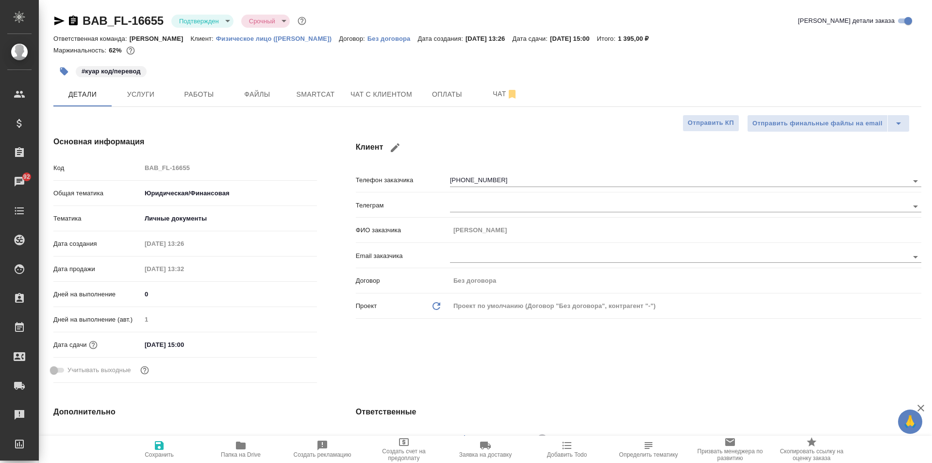  Describe the element at coordinates (316, 94) in the screenshot. I see `span: Smartcat` at that location.